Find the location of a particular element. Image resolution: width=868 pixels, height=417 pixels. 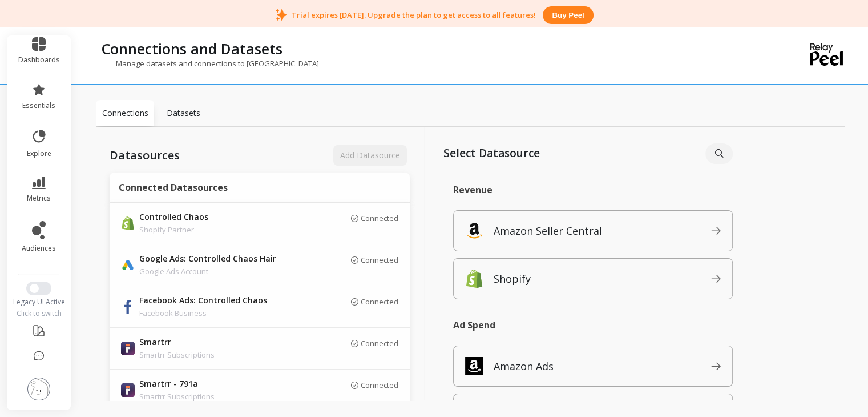

p: Connected Datasources is located at coordinates (173, 187).